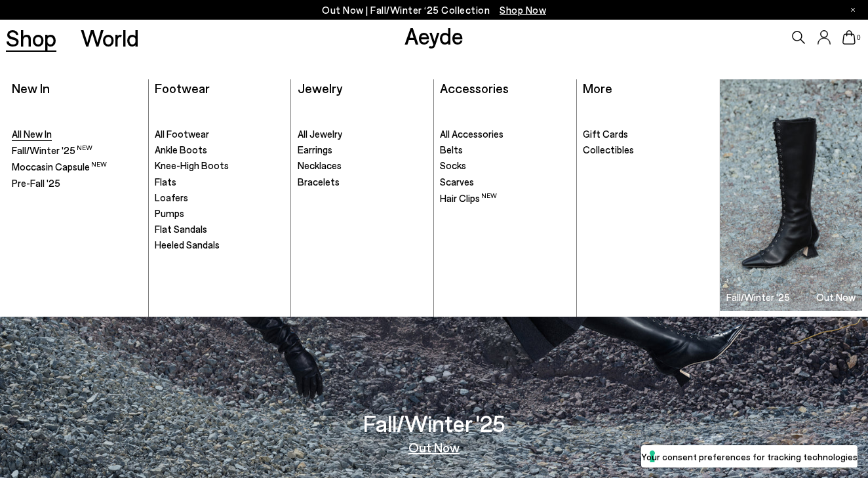  I want to click on span: Socks, so click(453, 165).